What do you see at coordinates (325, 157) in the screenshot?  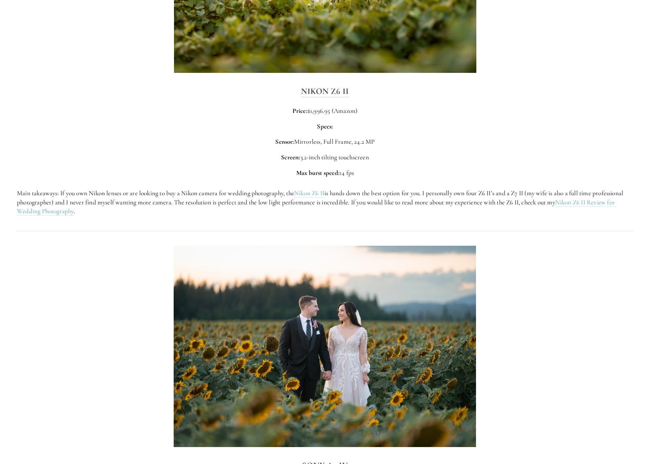 I see `p: 3.2-inch tilting touchscreen` at bounding box center [325, 157].